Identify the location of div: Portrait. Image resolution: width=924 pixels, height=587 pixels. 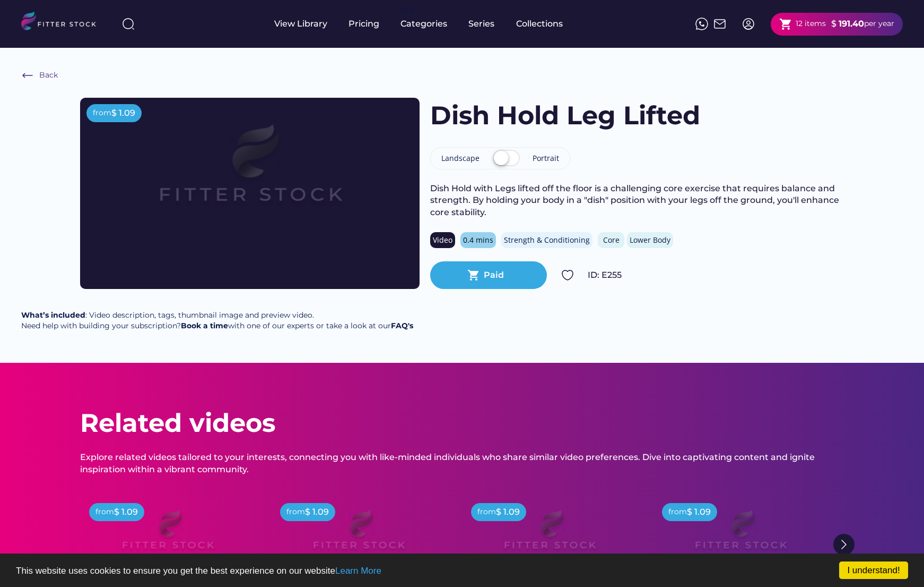
(546, 158).